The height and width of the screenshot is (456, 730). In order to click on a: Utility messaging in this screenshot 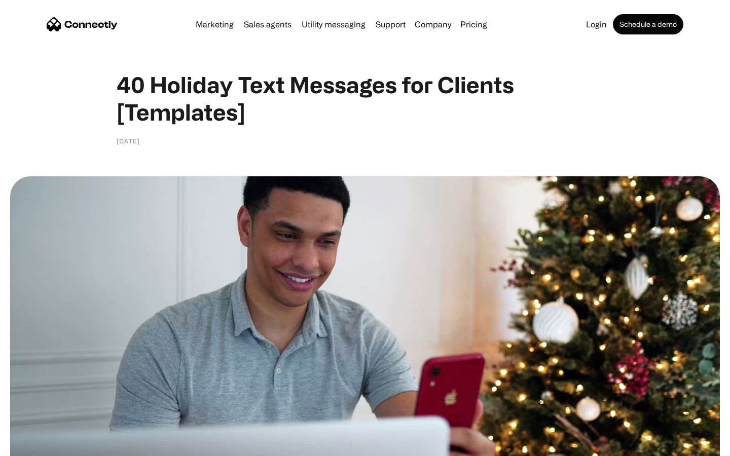, I will do `click(334, 24)`.